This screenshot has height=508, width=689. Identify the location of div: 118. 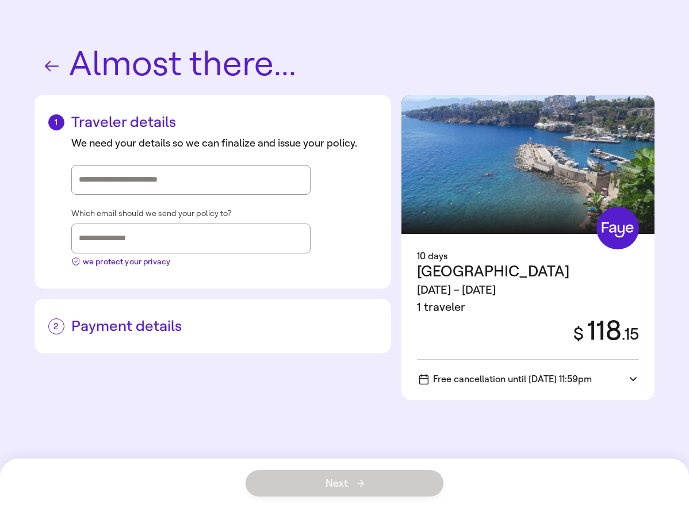
(600, 331).